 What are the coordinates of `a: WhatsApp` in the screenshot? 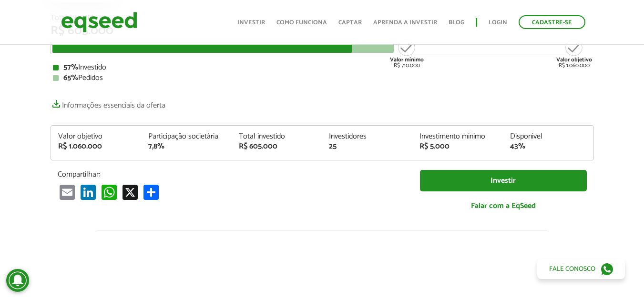 It's located at (109, 192).